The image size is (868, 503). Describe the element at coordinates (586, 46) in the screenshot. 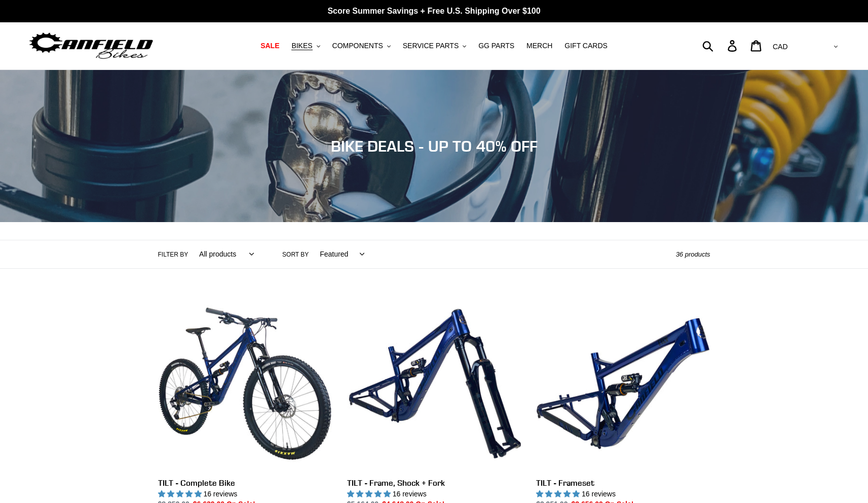

I see `a: GIFT CARDS` at that location.